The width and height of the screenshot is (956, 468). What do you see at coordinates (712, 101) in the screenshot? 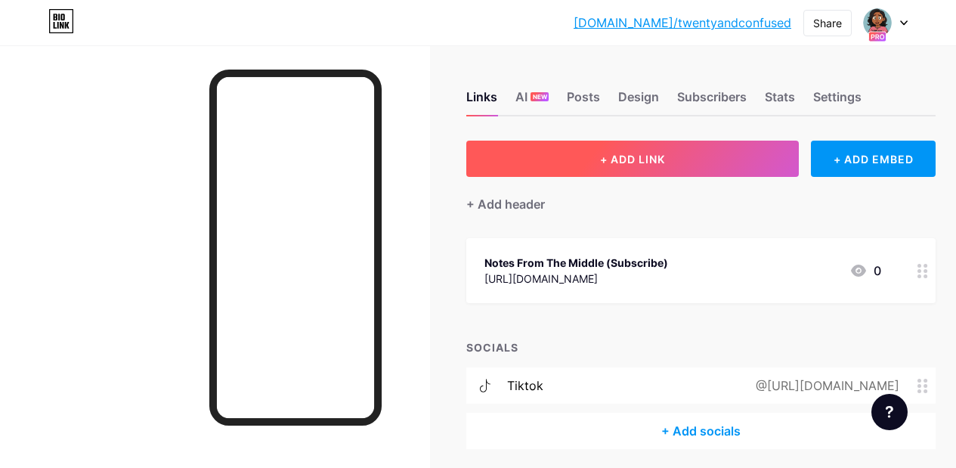
I see `div: Subscribers` at bounding box center [712, 101].